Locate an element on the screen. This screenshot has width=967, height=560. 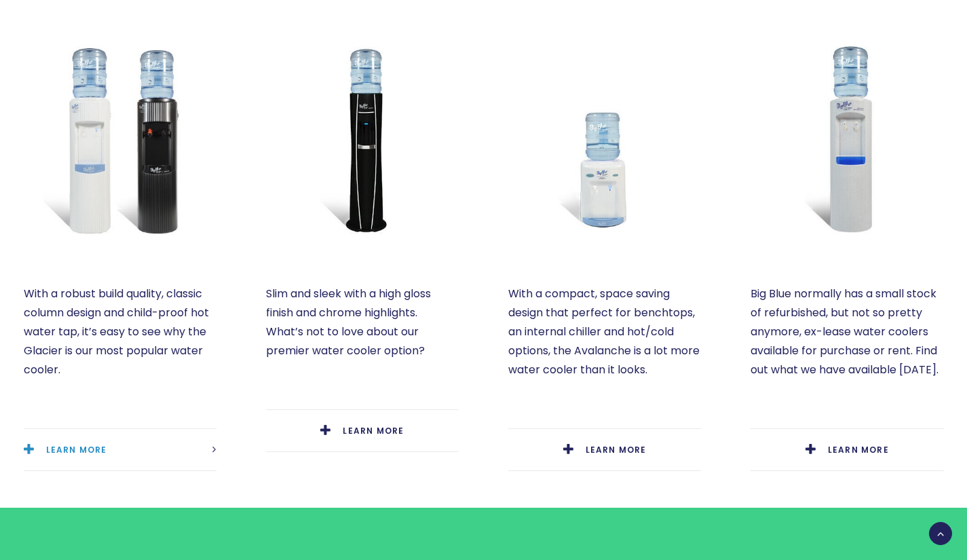
p: Slim and sleek with a high gloss finish and chrome highlights. What’s not to love about our premi... is located at coordinates (363, 322).